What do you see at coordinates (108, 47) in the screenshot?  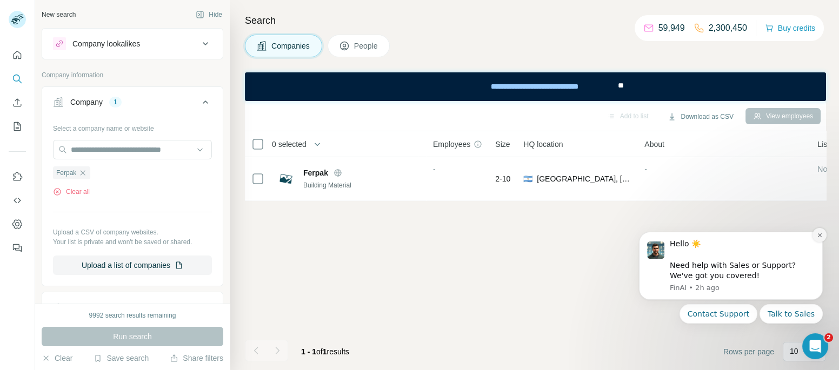 I see `div: message notification from FinAI, 2h ago. Hello ☀️ ​ Need help with Sales or Support? We've got yo...` at bounding box center [108, 47].